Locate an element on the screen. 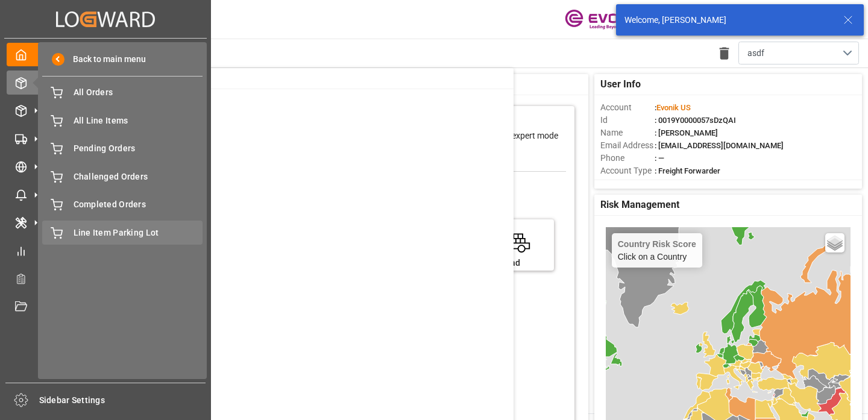  a: My Reports is located at coordinates (105, 250).